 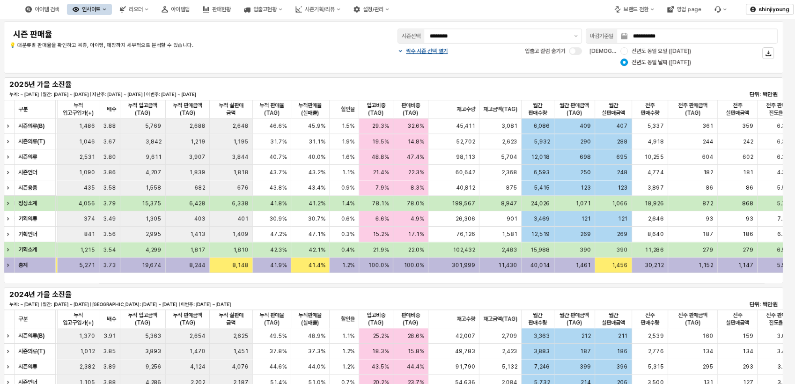 What do you see at coordinates (348, 265) in the screenshot?
I see `span: 1.2%` at bounding box center [348, 265].